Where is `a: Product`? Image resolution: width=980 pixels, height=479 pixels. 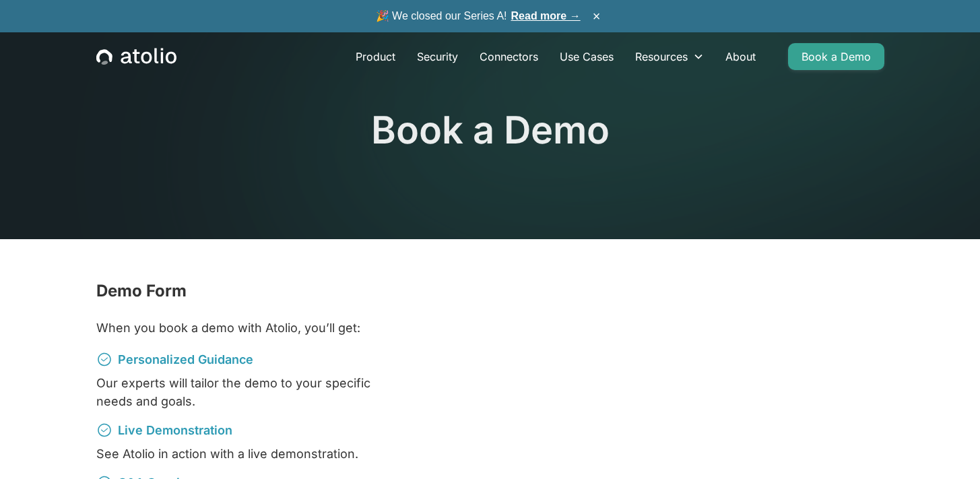 a: Product is located at coordinates (376, 56).